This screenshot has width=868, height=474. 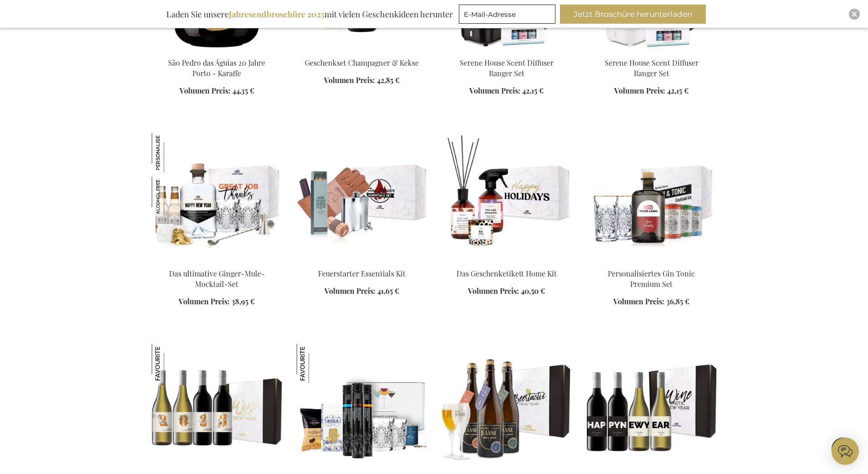 What do you see at coordinates (677, 301) in the screenshot?
I see `span: 36,85 €` at bounding box center [677, 301].